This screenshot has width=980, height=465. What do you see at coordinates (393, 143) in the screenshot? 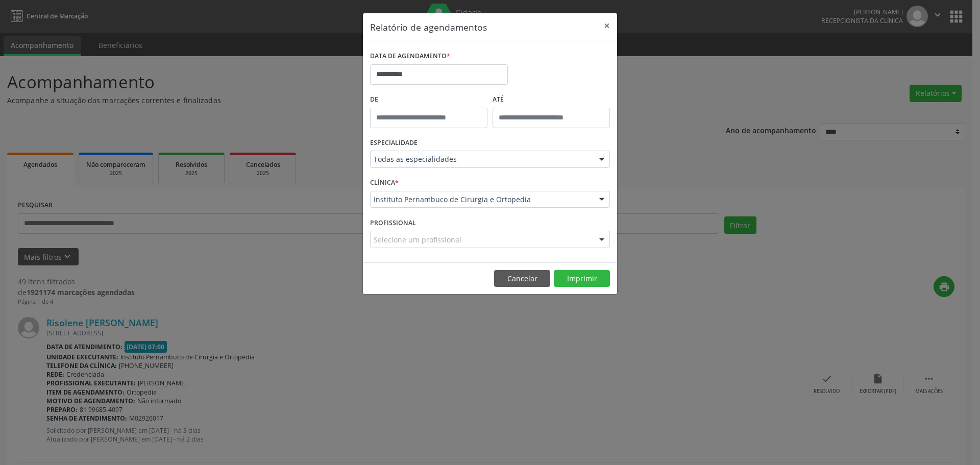
I see `label: ESPECIALIDADE` at bounding box center [393, 143].